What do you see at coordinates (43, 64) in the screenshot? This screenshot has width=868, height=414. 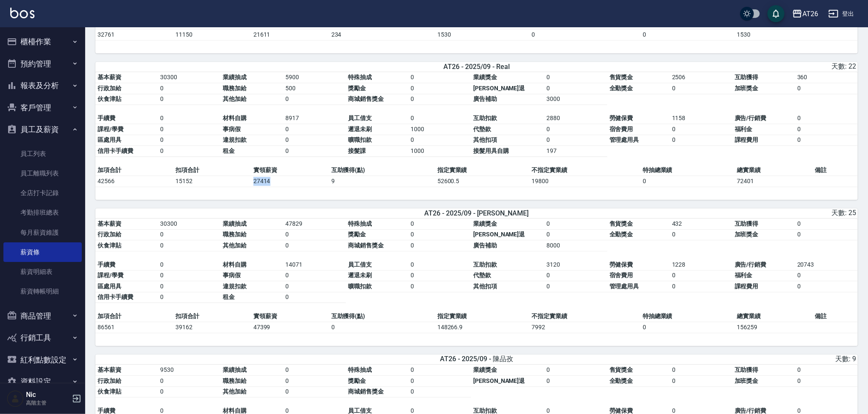 I see `button: 預約管理` at bounding box center [43, 64].